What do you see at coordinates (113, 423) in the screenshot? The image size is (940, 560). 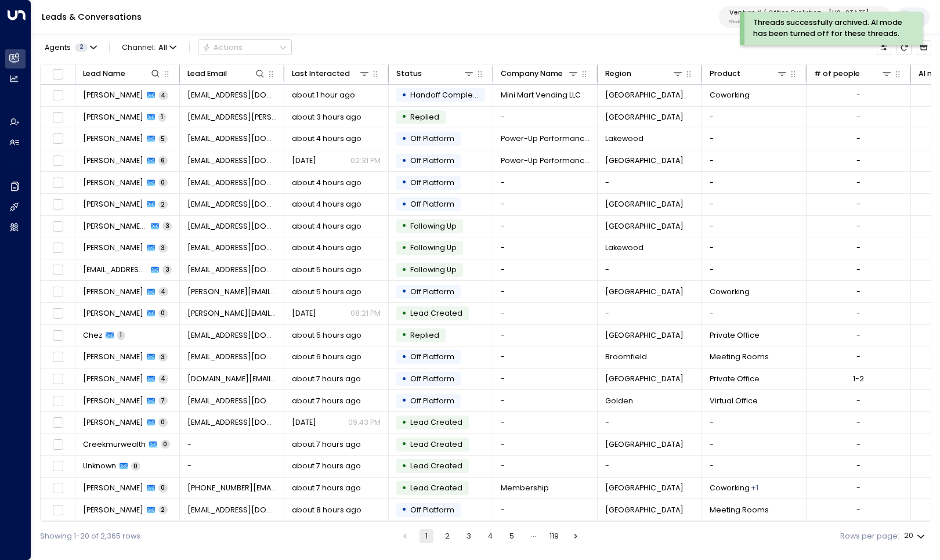 I see `span: Jason` at bounding box center [113, 423].